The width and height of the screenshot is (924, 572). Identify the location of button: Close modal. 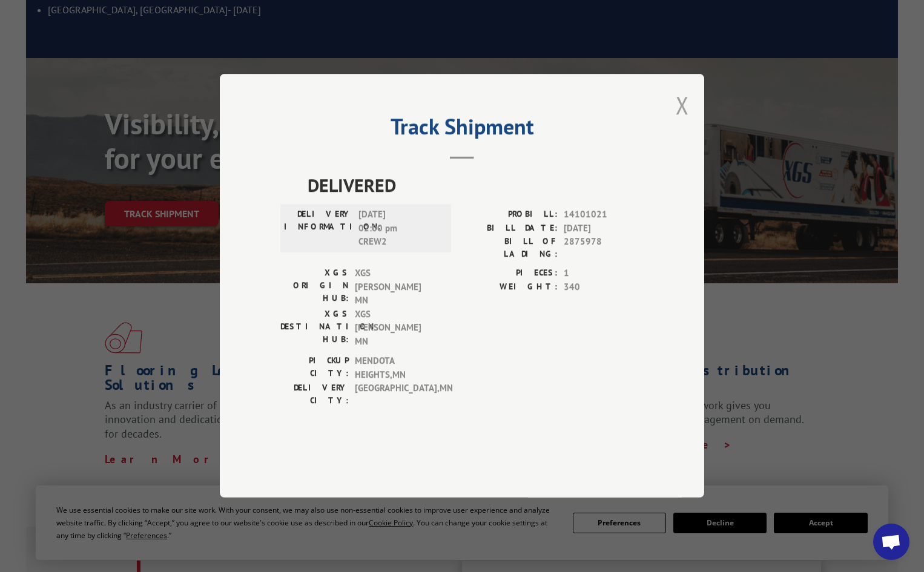
(682, 105).